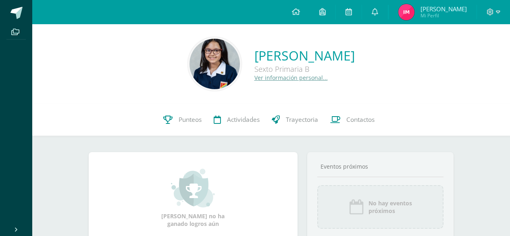  I want to click on a: Contactos, so click(352, 120).